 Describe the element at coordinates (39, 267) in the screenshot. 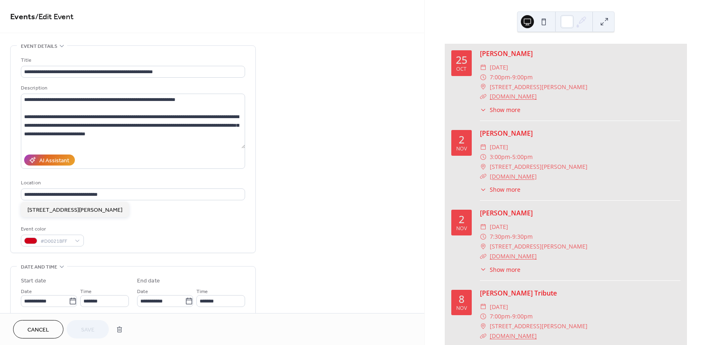

I see `span: Date and time` at that location.